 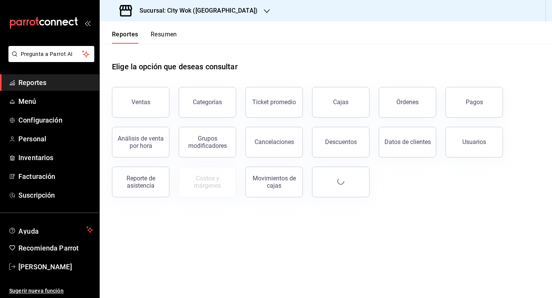 What do you see at coordinates (56, 139) in the screenshot?
I see `span: Personal` at bounding box center [56, 139].